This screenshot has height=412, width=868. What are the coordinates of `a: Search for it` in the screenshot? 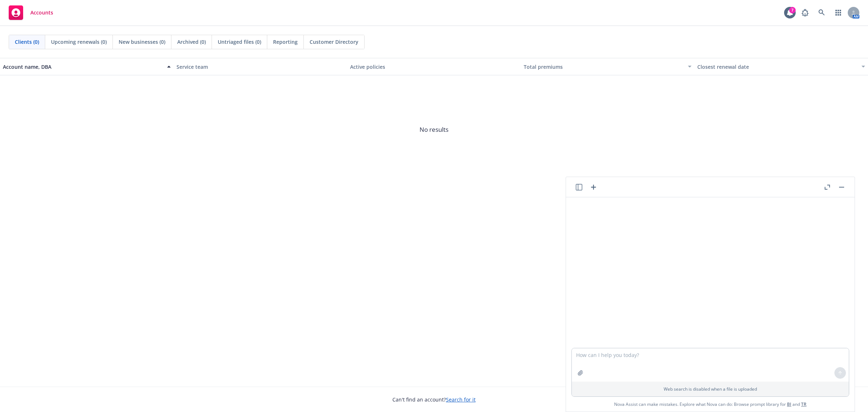 It's located at (461, 399).